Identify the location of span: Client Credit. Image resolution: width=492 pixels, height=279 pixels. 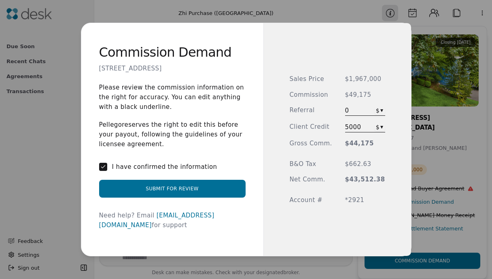
(311, 127).